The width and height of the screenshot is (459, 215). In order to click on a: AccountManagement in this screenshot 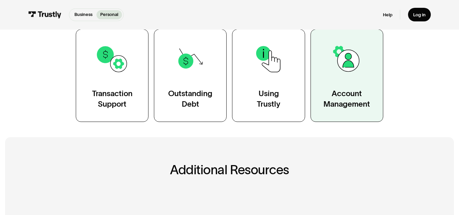, I will do `click(347, 75)`.